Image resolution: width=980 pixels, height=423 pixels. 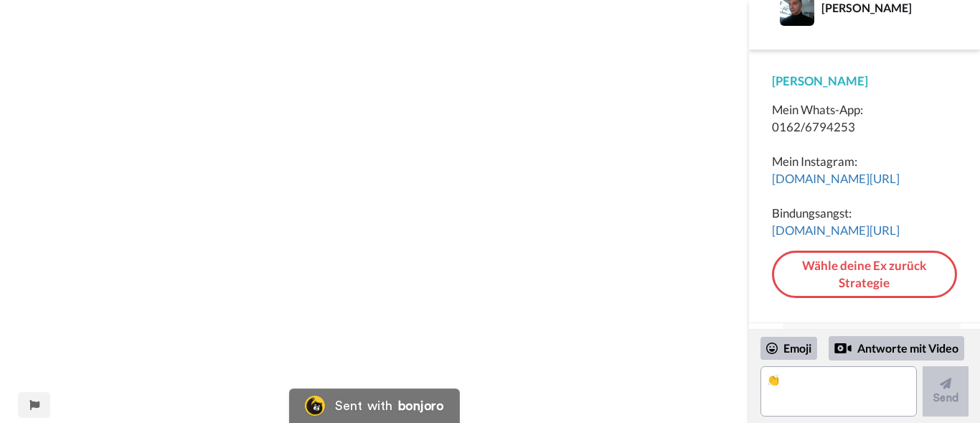 What do you see at coordinates (865, 170) in the screenshot?
I see `div: Mein Whats-App: 0162/6794253 Mein Instagram: Bindungsangst:` at bounding box center [865, 170].